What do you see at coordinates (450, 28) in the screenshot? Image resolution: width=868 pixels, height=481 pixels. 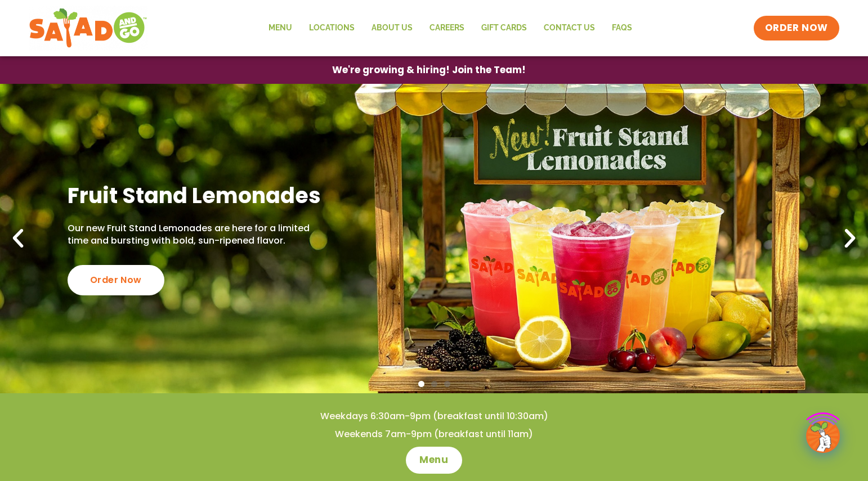 I see `nav: Menu` at bounding box center [450, 28].